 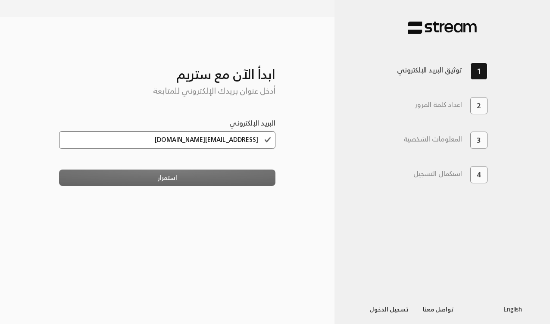 I want to click on h3: اعداد كلمة المرور, so click(x=439, y=104).